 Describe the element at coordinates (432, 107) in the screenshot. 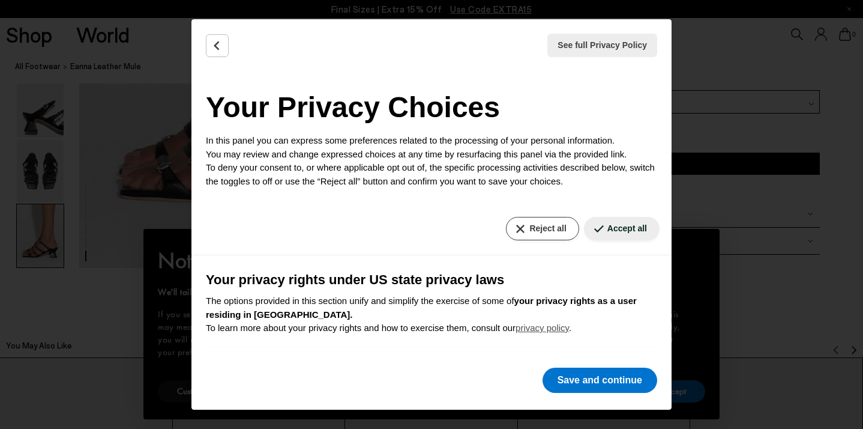

I see `h2: Your Privacy Choices` at that location.